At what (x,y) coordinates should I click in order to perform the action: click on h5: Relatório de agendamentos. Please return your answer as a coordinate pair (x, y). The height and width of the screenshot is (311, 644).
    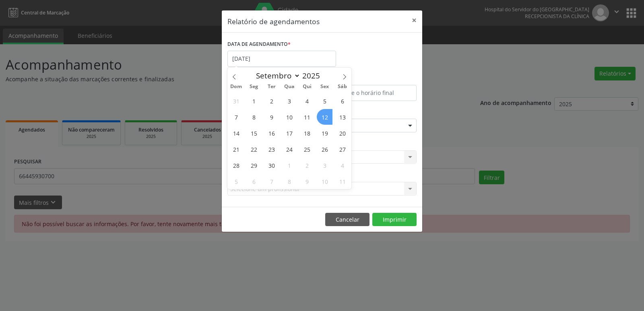
    Looking at the image, I should click on (273, 21).